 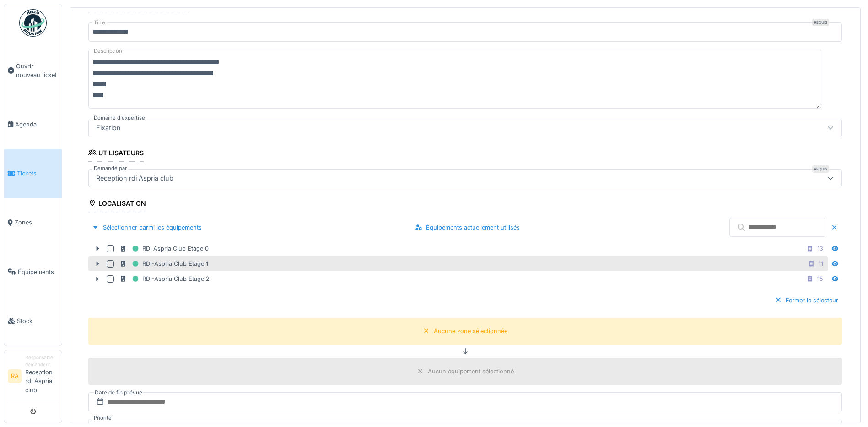 I want to click on div: Fixation, so click(x=108, y=128).